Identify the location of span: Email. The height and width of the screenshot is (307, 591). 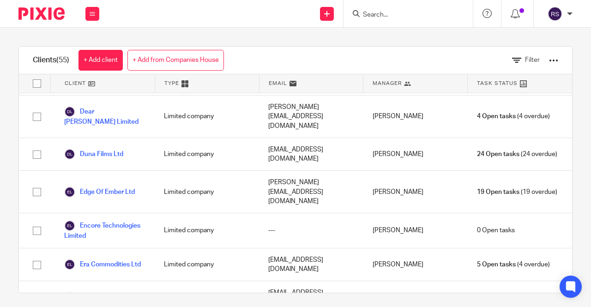
(278, 83).